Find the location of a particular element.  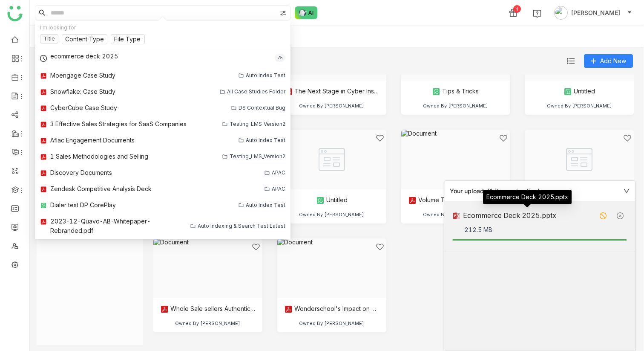

div: The Next Stage in Cyber Insurance | case study is located at coordinates (332, 91).